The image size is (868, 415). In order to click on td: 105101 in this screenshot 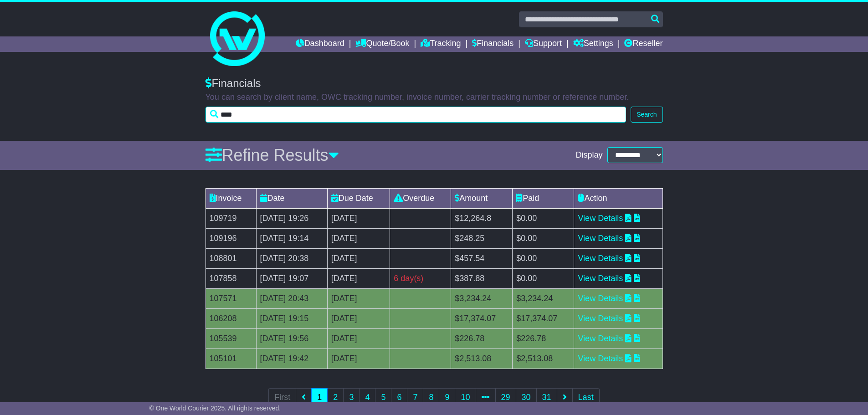, I will do `click(230, 358)`.